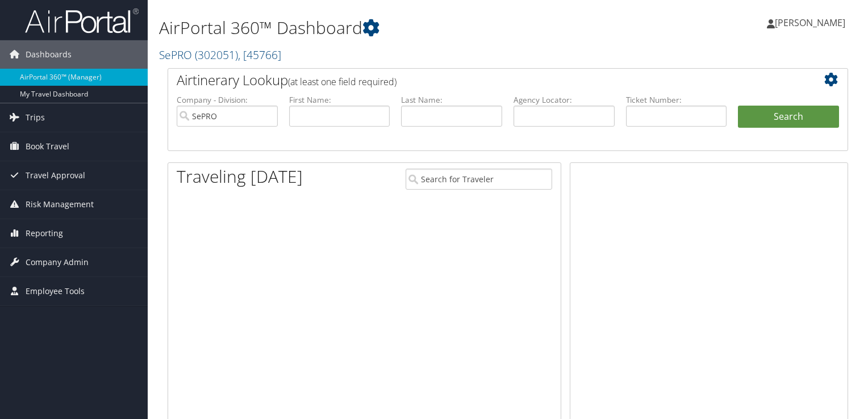 The image size is (868, 419). Describe the element at coordinates (479, 80) in the screenshot. I see `h2: Airtinerary Lookup` at that location.